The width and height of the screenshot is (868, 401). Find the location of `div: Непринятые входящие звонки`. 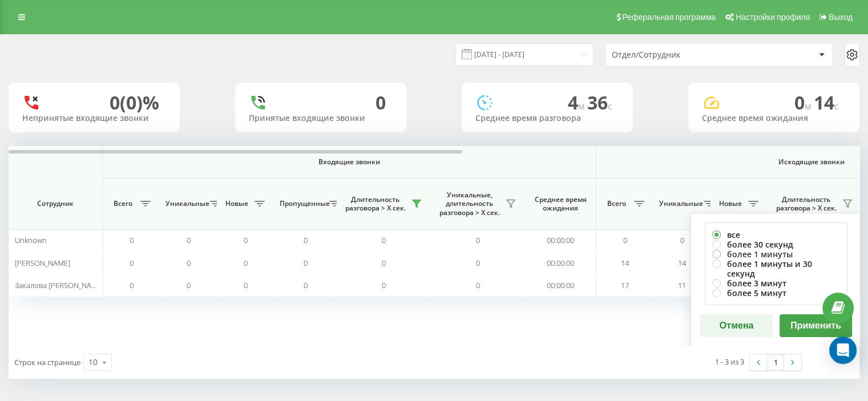

div: Непринятые входящие звонки is located at coordinates (94, 118).